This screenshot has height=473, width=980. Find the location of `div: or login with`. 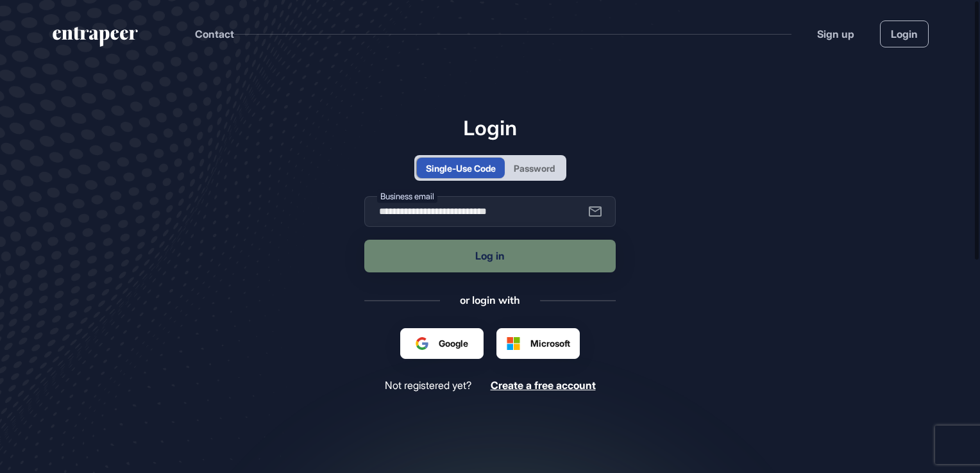

div: or login with is located at coordinates (490, 300).